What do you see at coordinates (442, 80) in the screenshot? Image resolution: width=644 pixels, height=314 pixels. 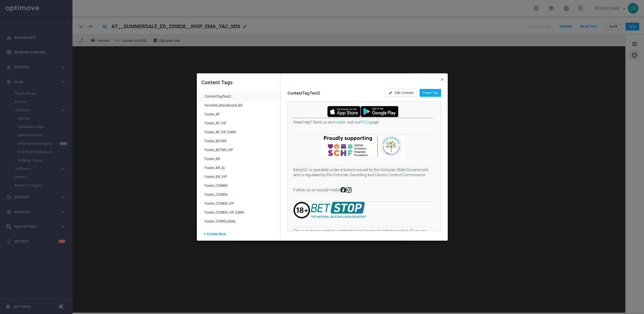 I see `span: close` at bounding box center [442, 80].